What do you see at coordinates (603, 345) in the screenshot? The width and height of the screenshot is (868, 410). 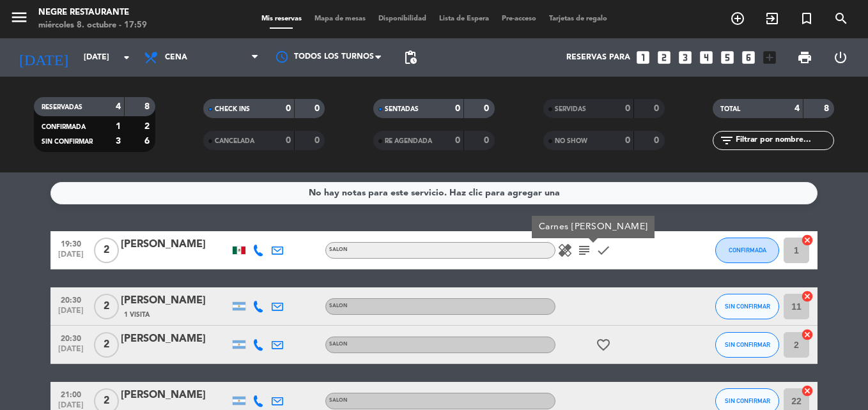 I see `i: favorite_border` at bounding box center [603, 345].